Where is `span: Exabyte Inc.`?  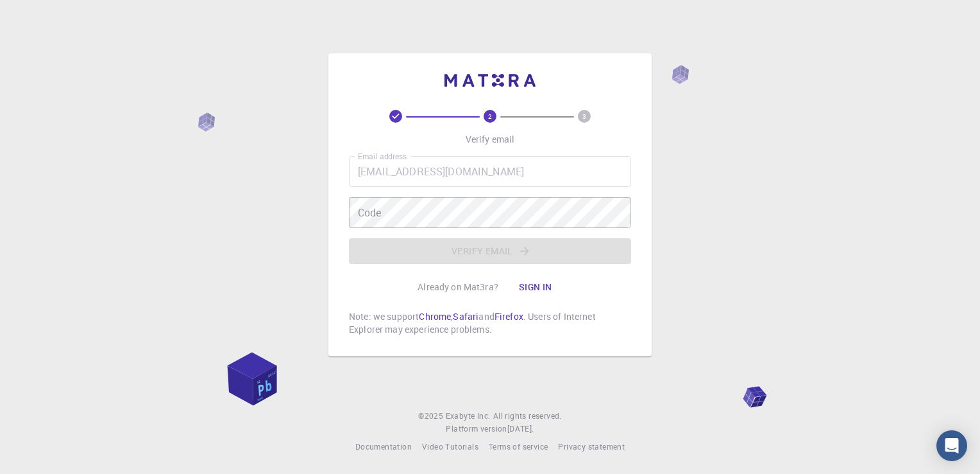 span: Exabyte Inc. is located at coordinates (469, 416).